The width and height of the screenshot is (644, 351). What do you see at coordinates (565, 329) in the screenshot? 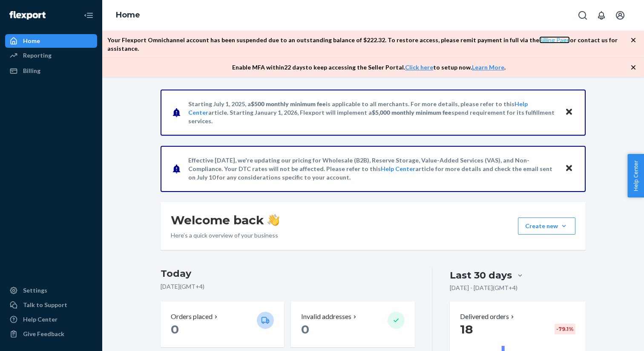
I see `div: -79.1 %` at bounding box center [565, 329].